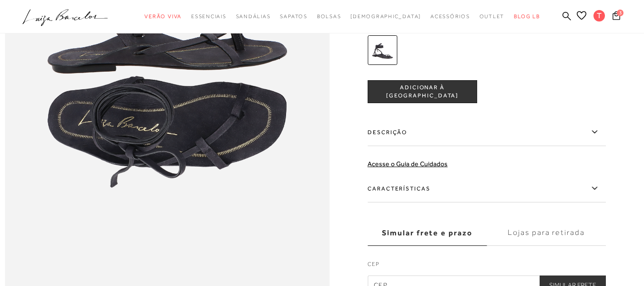 The image size is (644, 286). Describe the element at coordinates (527, 16) in the screenshot. I see `a: BLOG LB` at that location.